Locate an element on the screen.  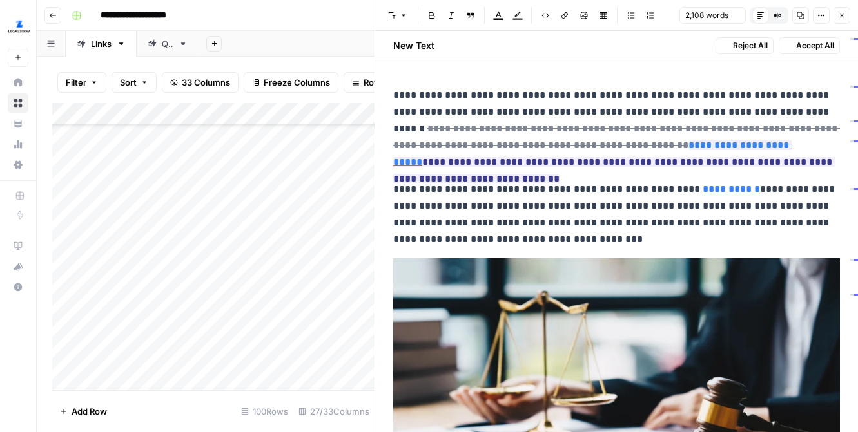
button: Accept All is located at coordinates (809, 46).